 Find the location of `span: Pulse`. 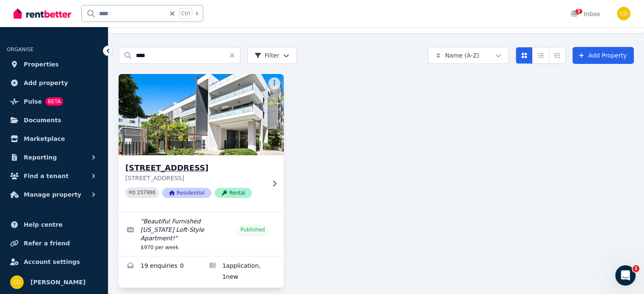

span: Pulse is located at coordinates (33, 102).